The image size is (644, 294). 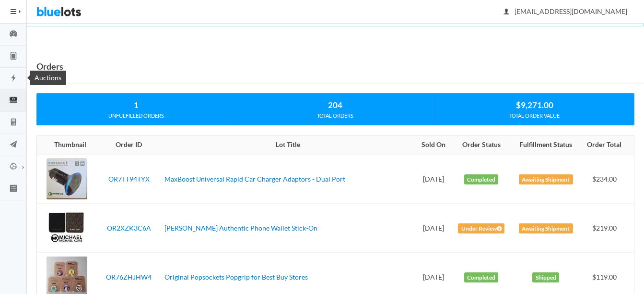 What do you see at coordinates (67, 145) in the screenshot?
I see `th: Thumbnail` at bounding box center [67, 145].